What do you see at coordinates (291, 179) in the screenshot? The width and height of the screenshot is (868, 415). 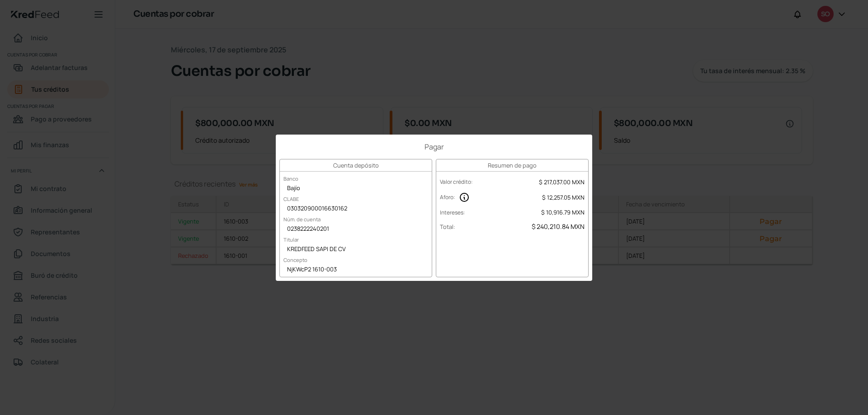 I see `label: Banco` at bounding box center [291, 179].